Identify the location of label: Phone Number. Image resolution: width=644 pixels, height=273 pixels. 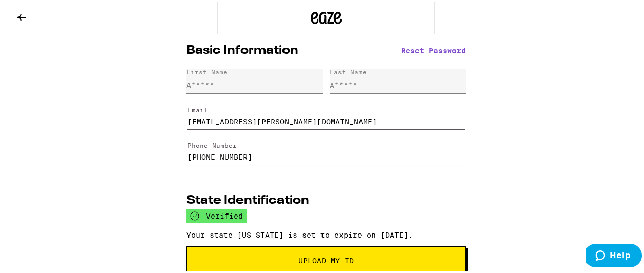
(212, 143).